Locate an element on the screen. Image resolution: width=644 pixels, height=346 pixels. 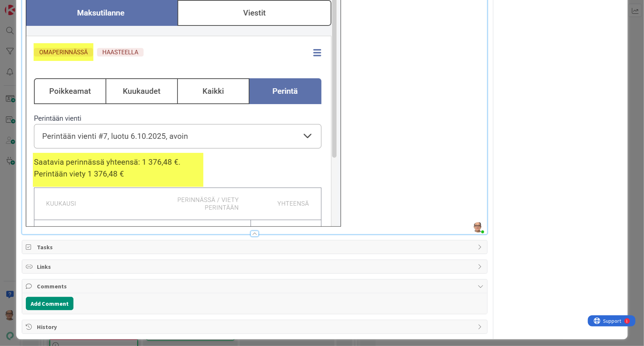
span: History is located at coordinates (255, 327).